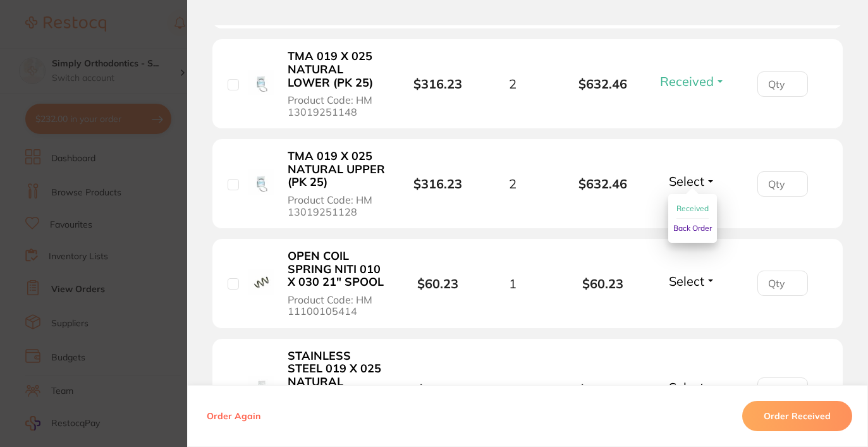 This screenshot has width=868, height=447. Describe the element at coordinates (336, 206) in the screenshot. I see `span: Product Code: HM 13019251128` at that location.